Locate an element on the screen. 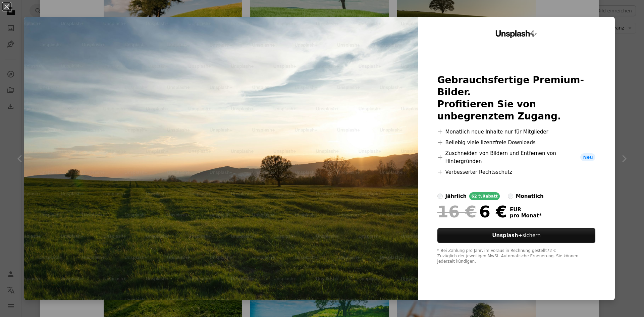 The image size is (644, 317). span: 16 € is located at coordinates (457, 212).